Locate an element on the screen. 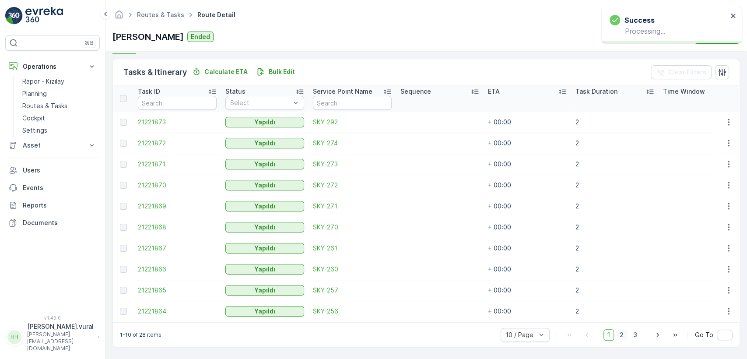 Image resolution: width=747 pixels, height=359 pixels. span: 21221873 is located at coordinates (177, 122).